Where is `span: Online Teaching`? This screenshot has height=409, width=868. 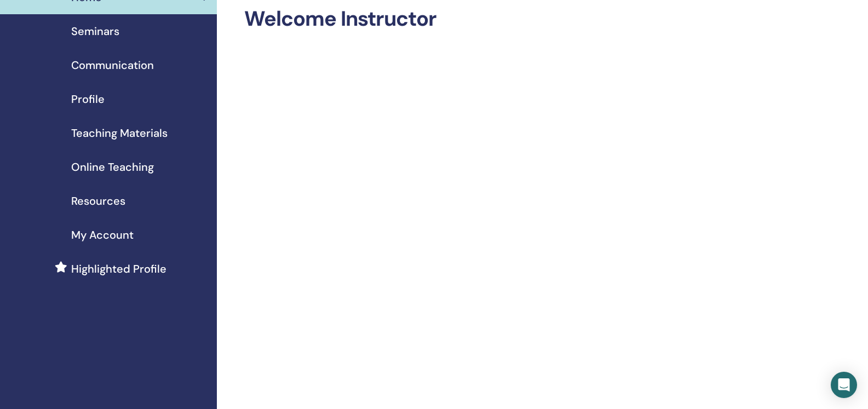
span: Online Teaching is located at coordinates (112, 167).